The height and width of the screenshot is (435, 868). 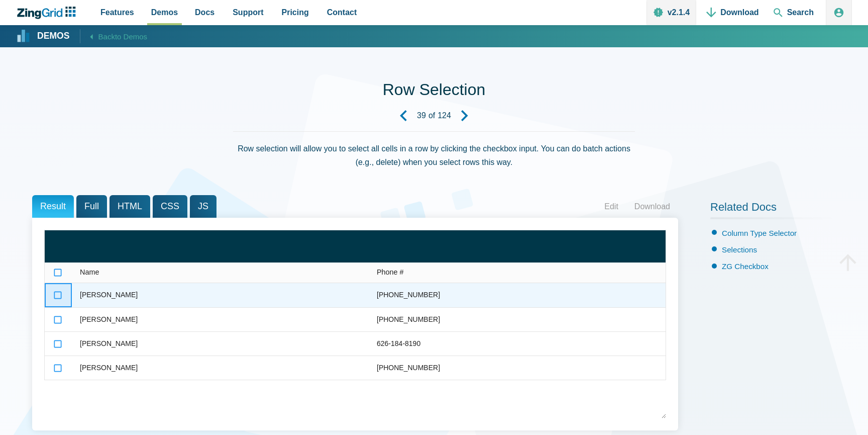 What do you see at coordinates (247, 12) in the screenshot?
I see `span: Support` at bounding box center [247, 12].